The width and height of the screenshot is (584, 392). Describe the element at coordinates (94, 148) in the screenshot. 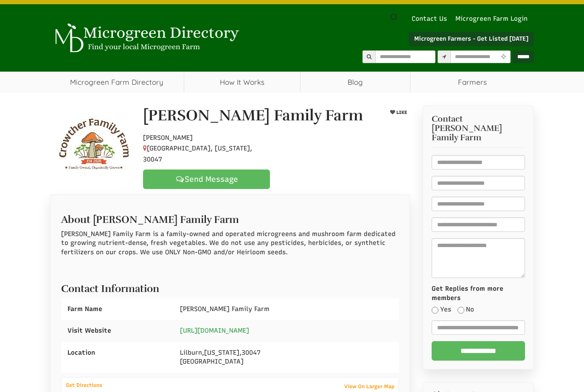

I see `img: Contact Crowther Family Farm` at that location.